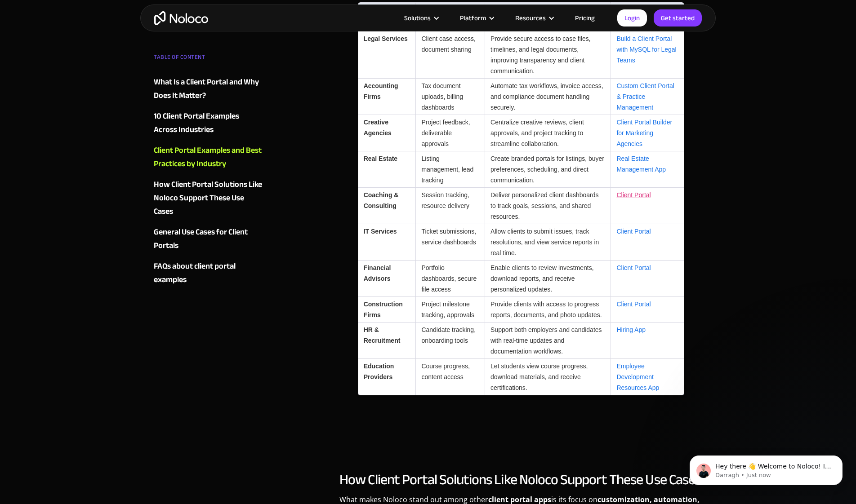 This screenshot has width=856, height=504. Describe the element at coordinates (450, 310) in the screenshot. I see `td: Project milestone tracking, approvals` at that location.